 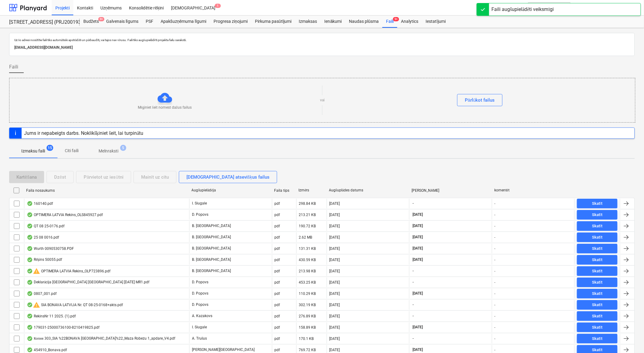 I want to click on div: Naudas plūsma, so click(x=365, y=21).